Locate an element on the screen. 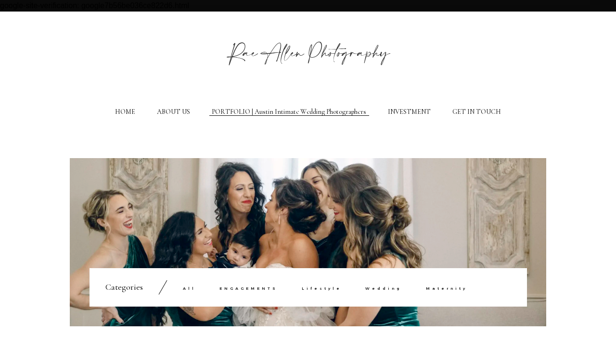 Image resolution: width=616 pixels, height=346 pixels. a: PORTFOLIO | Austin Intimate Wedding Photographers is located at coordinates (289, 112).